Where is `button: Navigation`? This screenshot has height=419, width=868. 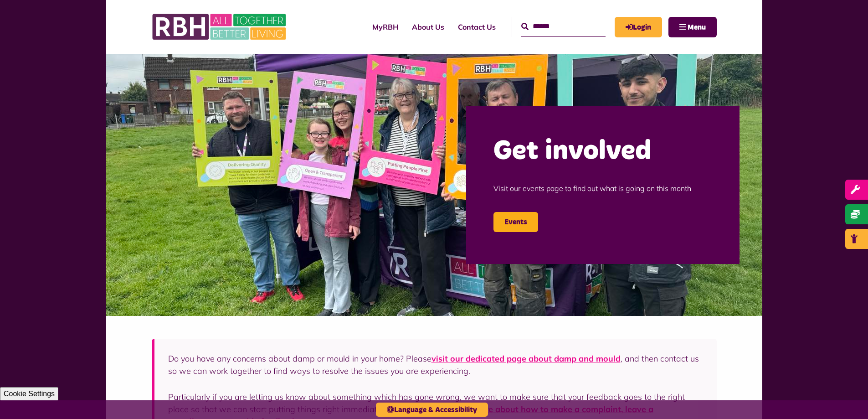
button: Navigation is located at coordinates (692, 27).